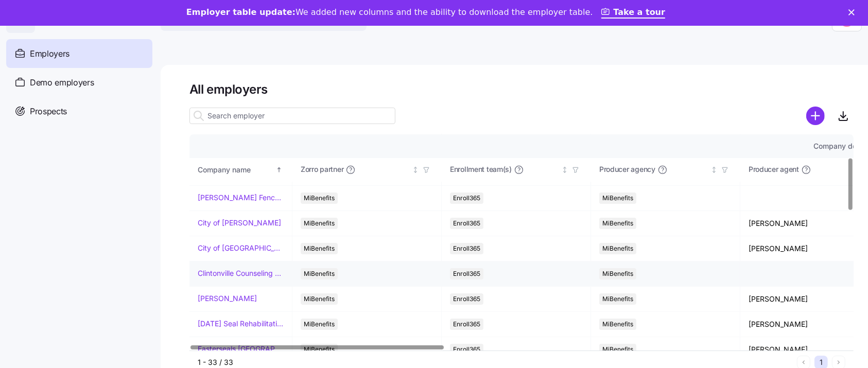  I want to click on span: Producer agency, so click(627, 169).